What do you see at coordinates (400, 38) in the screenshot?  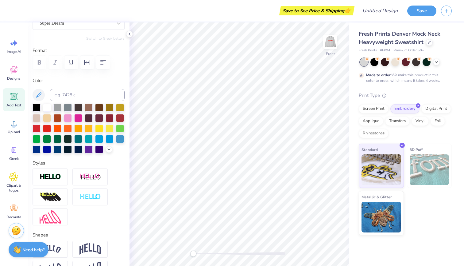 I see `span: Fresh Prints Denver Mock Neck Heavyweight Sweatshirt` at bounding box center [400, 38].